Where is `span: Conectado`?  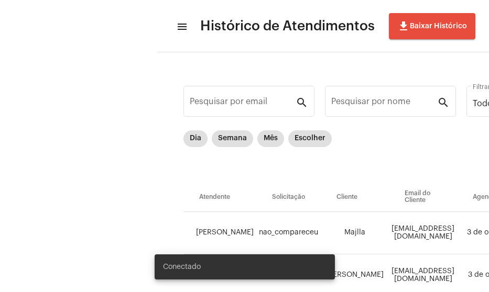 span: Conectado is located at coordinates (182, 267).